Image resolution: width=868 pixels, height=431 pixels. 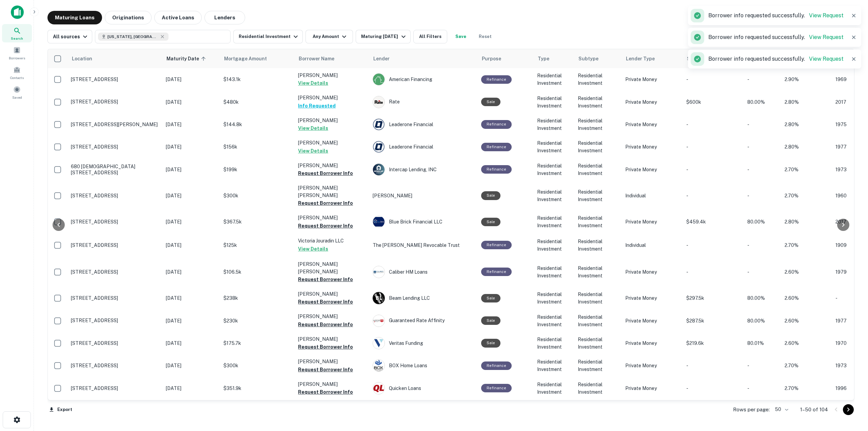 What do you see at coordinates (652, 58) in the screenshot?
I see `th: Lender Type` at bounding box center [652, 58].